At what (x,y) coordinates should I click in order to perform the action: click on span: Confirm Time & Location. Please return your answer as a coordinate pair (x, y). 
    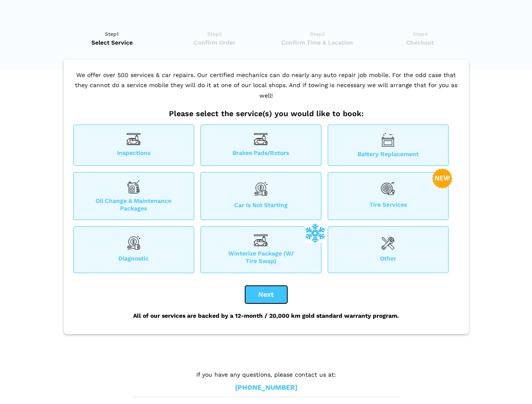
    Looking at the image, I should click on (317, 42).